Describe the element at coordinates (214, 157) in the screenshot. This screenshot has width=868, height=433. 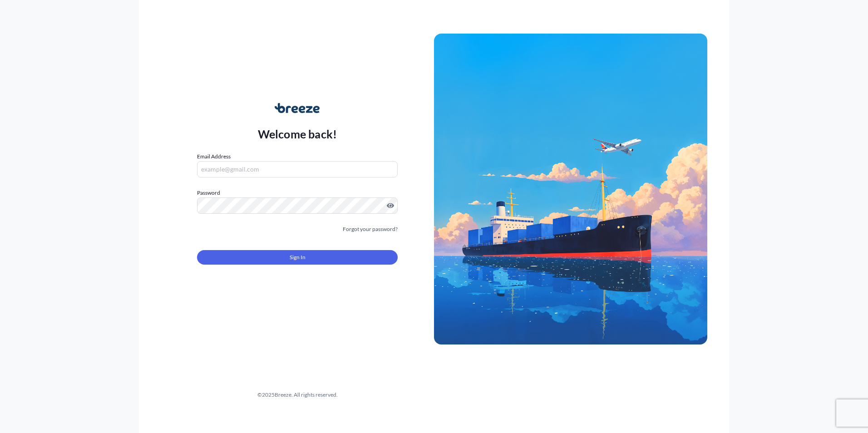
I see `label: Email Address` at that location.